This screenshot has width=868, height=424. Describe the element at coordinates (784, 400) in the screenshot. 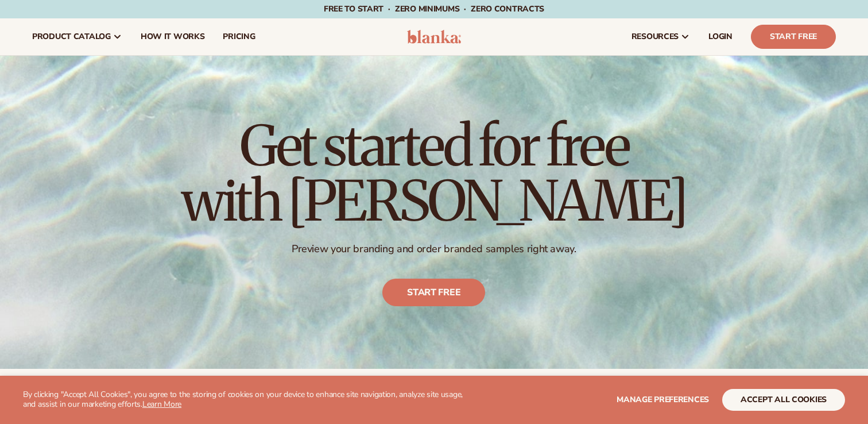

I see `button: accept all cookies` at that location.